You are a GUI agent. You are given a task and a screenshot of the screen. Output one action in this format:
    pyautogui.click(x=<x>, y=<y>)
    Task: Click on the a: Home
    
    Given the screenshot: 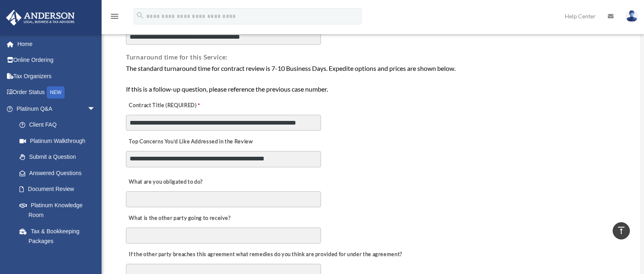 What is the action you would take?
    pyautogui.click(x=56, y=44)
    